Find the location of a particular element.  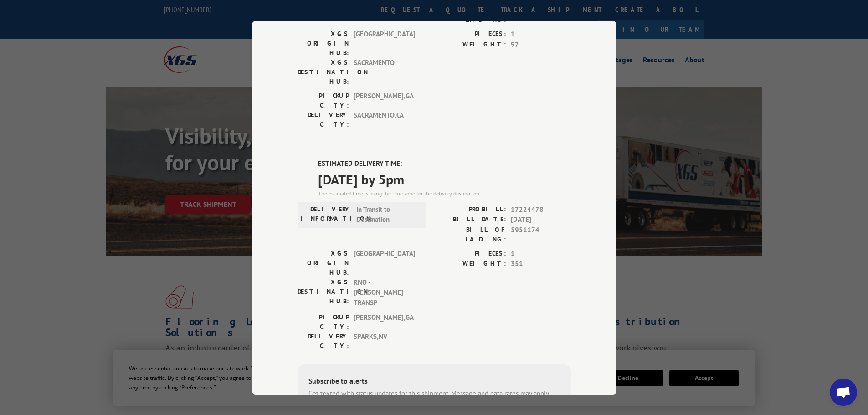

div: Get texted with status updates for this shipment. Message and data rates may apply. Message frequ... is located at coordinates (434, 398).